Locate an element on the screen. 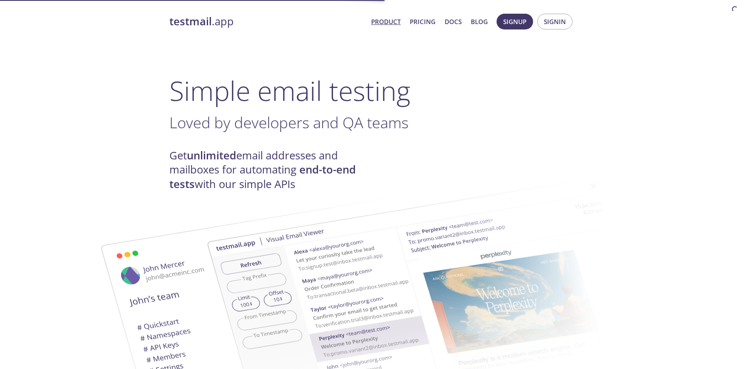 The image size is (744, 369). strong: end-to-end tests is located at coordinates (262, 176).